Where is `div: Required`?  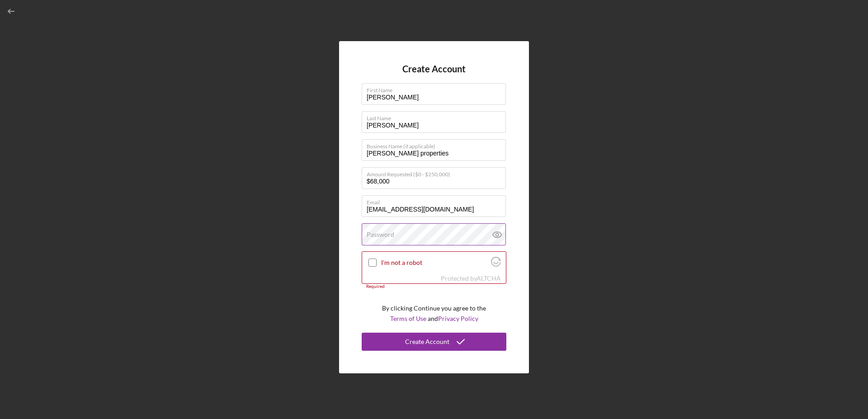 div: Required is located at coordinates (434, 286).